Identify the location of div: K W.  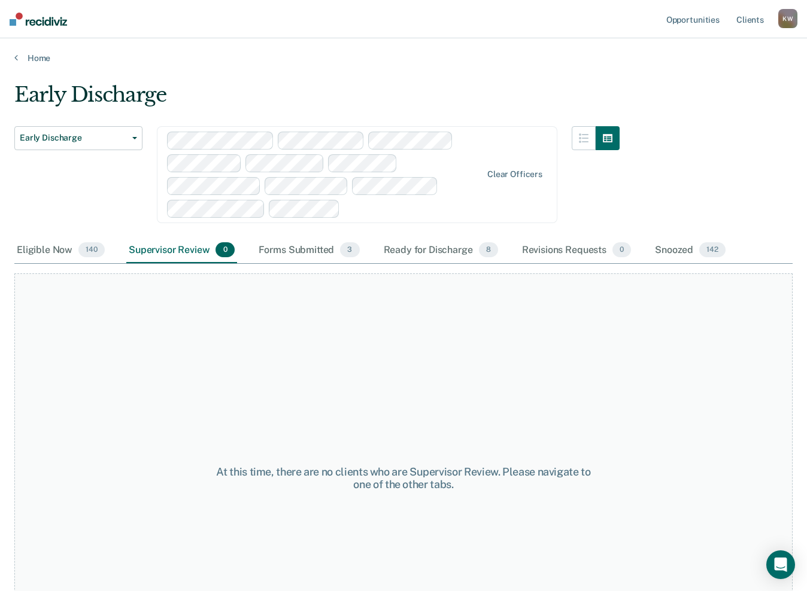
(788, 19).